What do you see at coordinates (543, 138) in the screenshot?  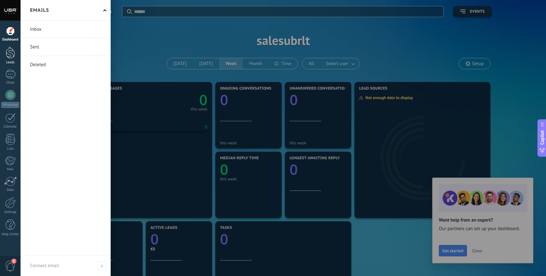 I see `span: Copilot` at bounding box center [543, 138].